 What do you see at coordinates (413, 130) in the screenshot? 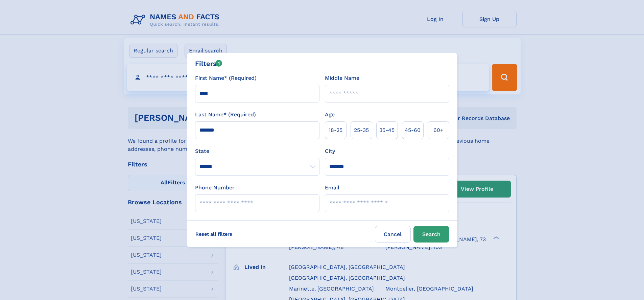
I see `span: 45‑60` at bounding box center [413, 130].